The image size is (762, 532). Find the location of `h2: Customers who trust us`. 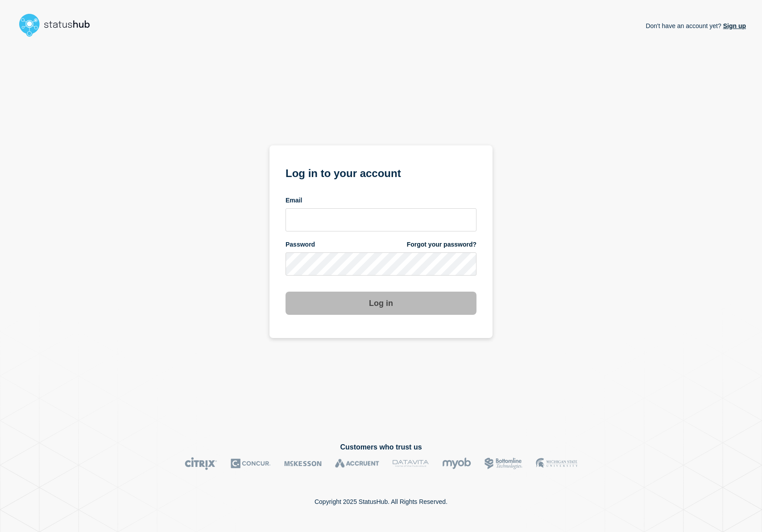

h2: Customers who trust us is located at coordinates (381, 447).